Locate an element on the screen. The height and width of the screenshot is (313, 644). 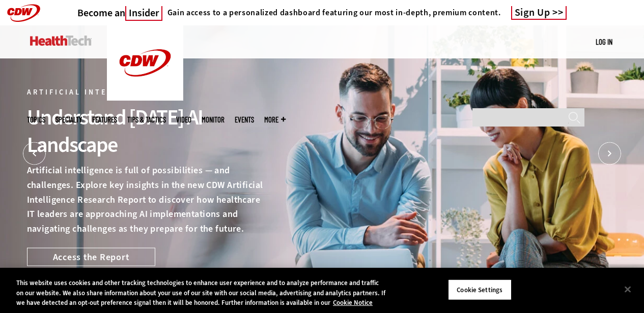
p: Artificial intelligence is full of possibilities — and challenges. Explore key insights in the ne... is located at coordinates (145, 200).